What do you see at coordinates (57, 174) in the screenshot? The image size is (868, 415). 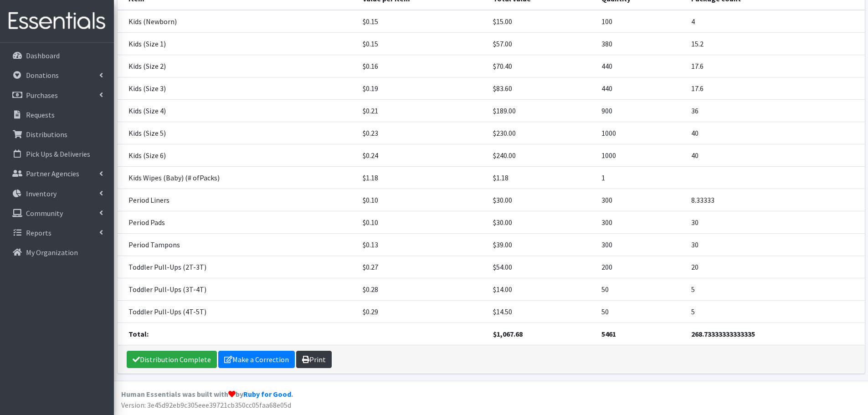 I see `a: Partner Agencies` at bounding box center [57, 174].